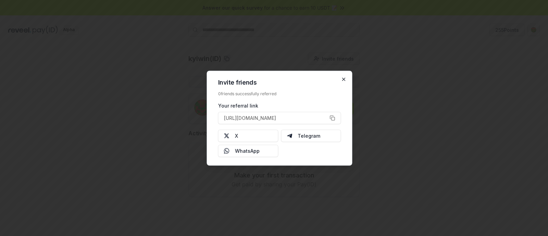  I want to click on img: X, so click(227, 136).